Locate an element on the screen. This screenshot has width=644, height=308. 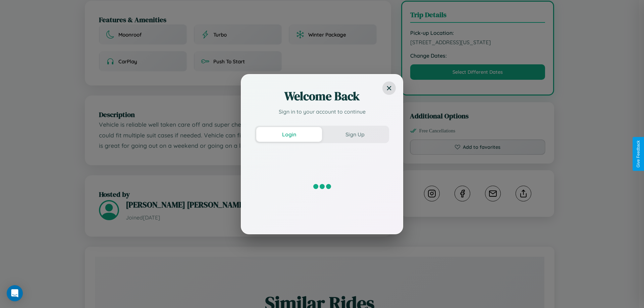
p: Sign in to your account to continue is located at coordinates (322, 112).